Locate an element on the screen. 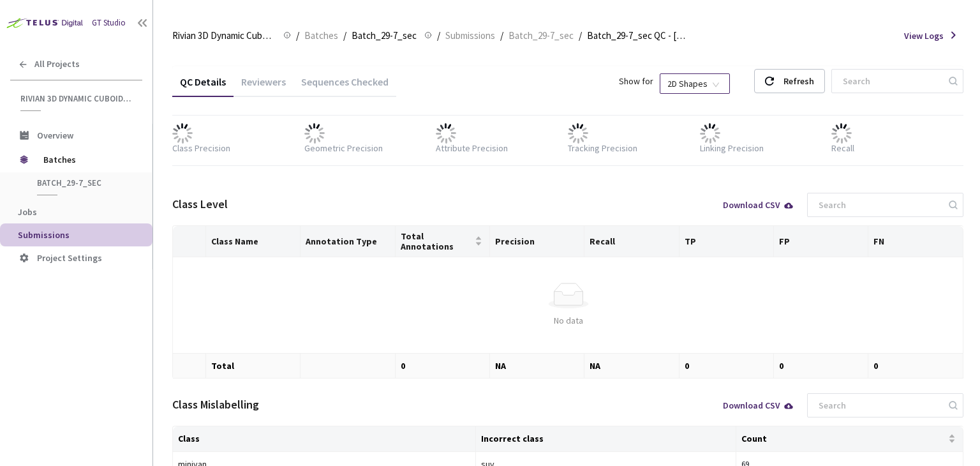  a: Batches is located at coordinates (321, 35).